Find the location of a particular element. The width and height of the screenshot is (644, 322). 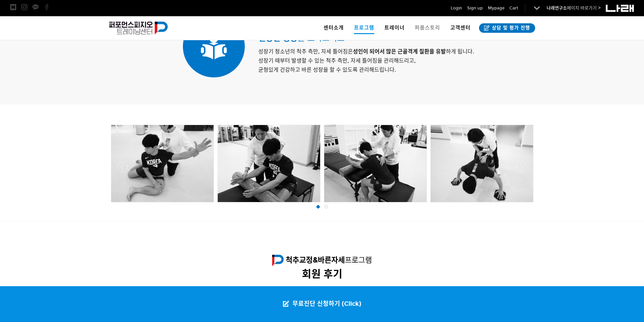

span: 상담 및 평가 진행 is located at coordinates (510, 28).